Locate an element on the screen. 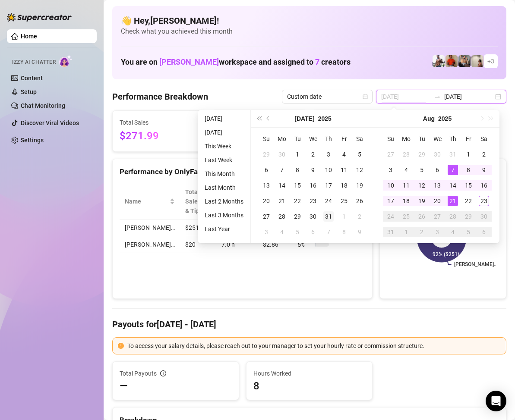  td: 2025-09-04 is located at coordinates (453, 232).